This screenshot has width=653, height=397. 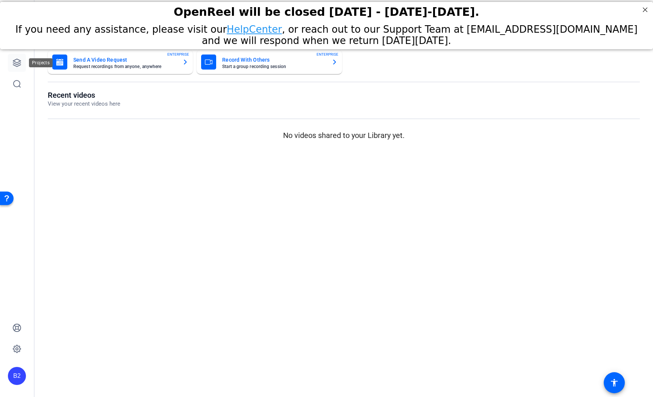 I want to click on button: Send A Video RequestRequest recordings from anyone, anywhereENTERPRISE, so click(x=120, y=62).